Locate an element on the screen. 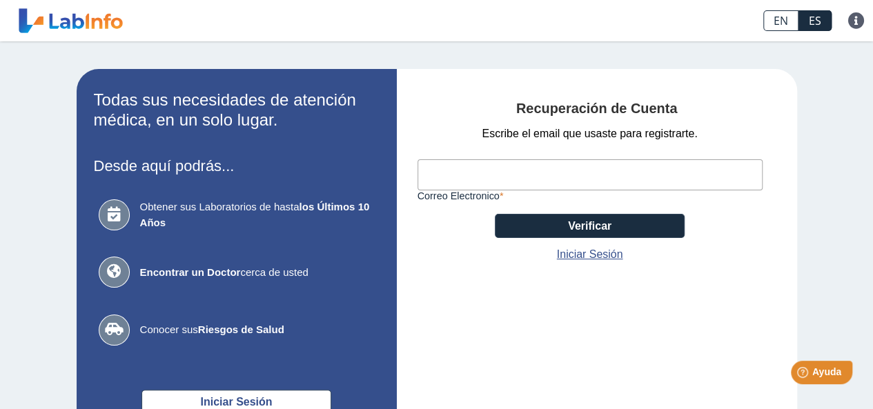  h2: Todas sus necesidades de atención médica, en un solo lugar. is located at coordinates (237, 110).